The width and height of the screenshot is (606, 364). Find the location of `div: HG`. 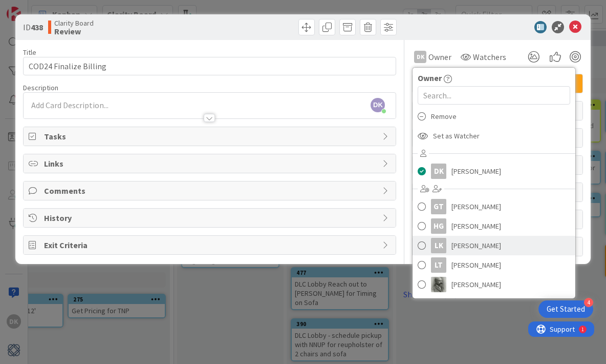

div: HG is located at coordinates (439, 226).